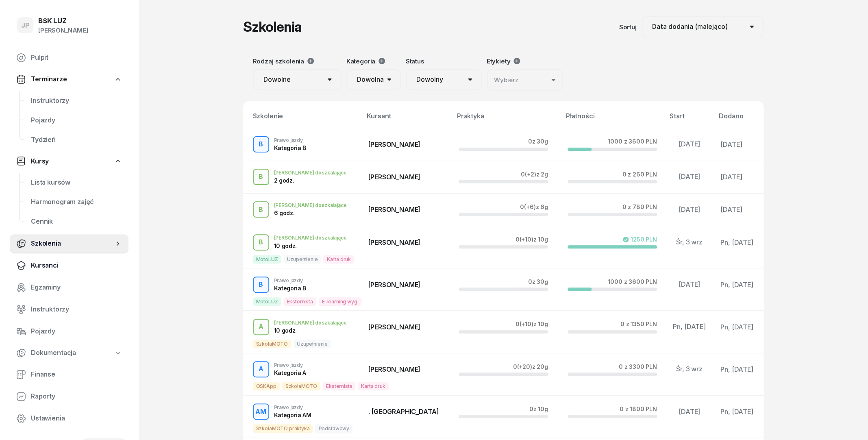 The height and width of the screenshot is (440, 868). I want to click on a: Finanse, so click(69, 374).